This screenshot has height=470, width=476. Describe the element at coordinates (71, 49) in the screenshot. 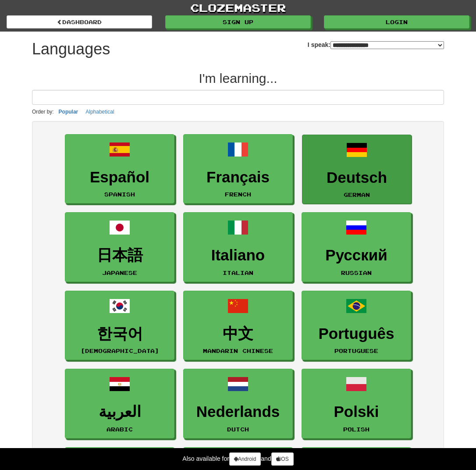

I see `h1: Languages` at that location.